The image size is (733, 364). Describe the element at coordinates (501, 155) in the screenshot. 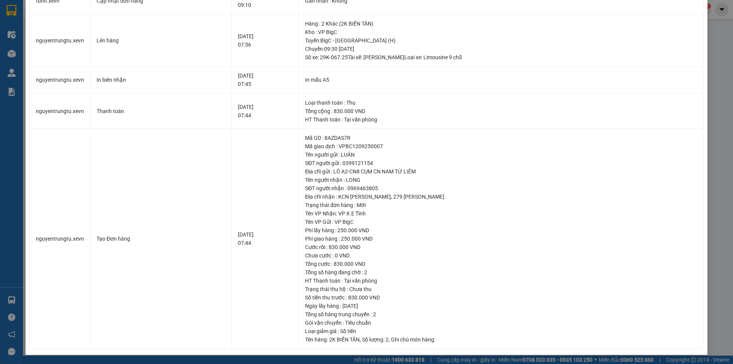

I see `div: Tên người gửi : LUÂN` at that location.